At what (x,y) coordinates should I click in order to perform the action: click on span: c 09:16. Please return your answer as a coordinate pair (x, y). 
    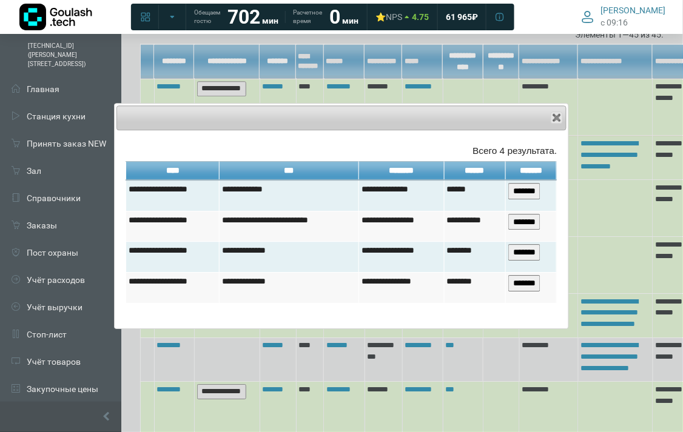
    Looking at the image, I should click on (614, 22).